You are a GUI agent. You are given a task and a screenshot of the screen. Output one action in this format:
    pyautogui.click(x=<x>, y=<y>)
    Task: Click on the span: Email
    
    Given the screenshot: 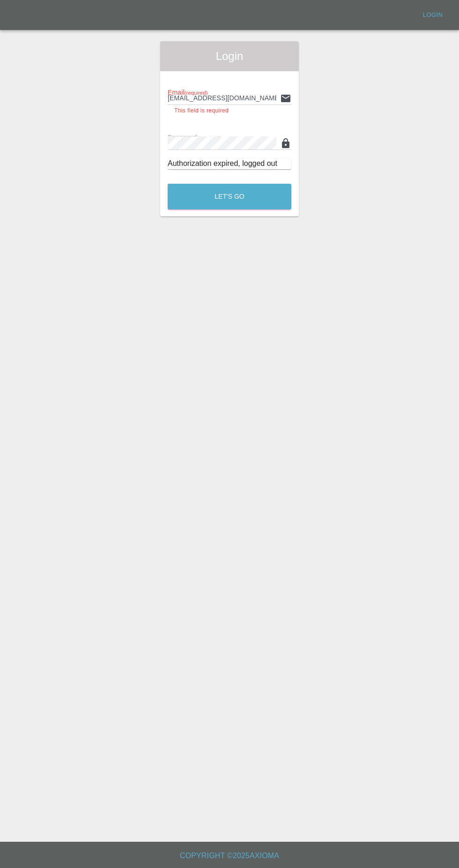 What is the action you would take?
    pyautogui.click(x=187, y=92)
    